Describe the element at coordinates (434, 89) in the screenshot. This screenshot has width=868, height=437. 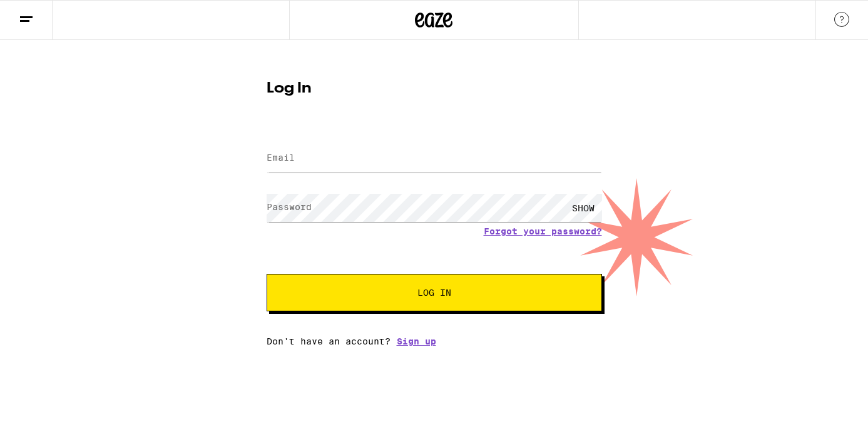
I see `h1: Log In` at that location.